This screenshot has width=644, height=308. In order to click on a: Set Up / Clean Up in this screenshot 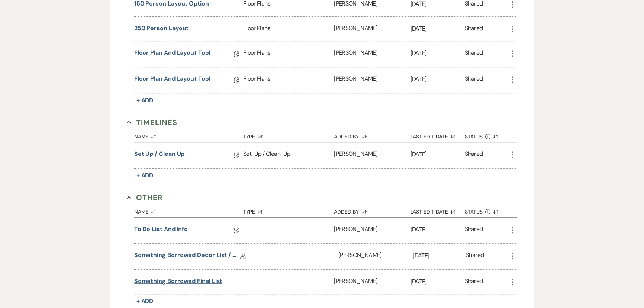, I will do `click(160, 155)`.